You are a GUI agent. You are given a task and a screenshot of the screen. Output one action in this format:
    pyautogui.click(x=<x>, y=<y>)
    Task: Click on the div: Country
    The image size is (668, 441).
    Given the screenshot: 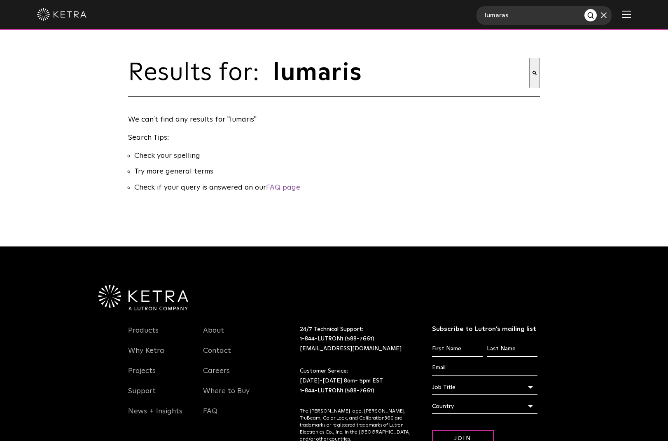 What is the action you would take?
    pyautogui.click(x=485, y=406)
    